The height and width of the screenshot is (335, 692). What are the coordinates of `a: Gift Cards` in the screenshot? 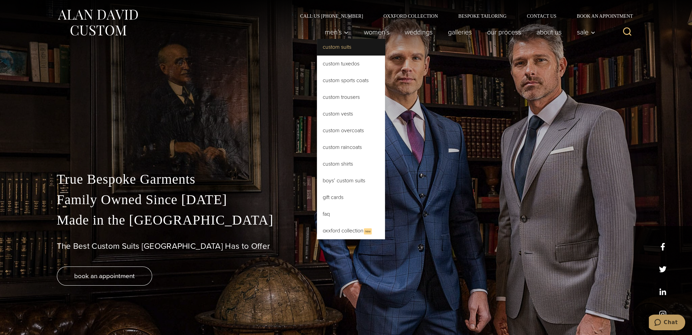 It's located at (351, 197).